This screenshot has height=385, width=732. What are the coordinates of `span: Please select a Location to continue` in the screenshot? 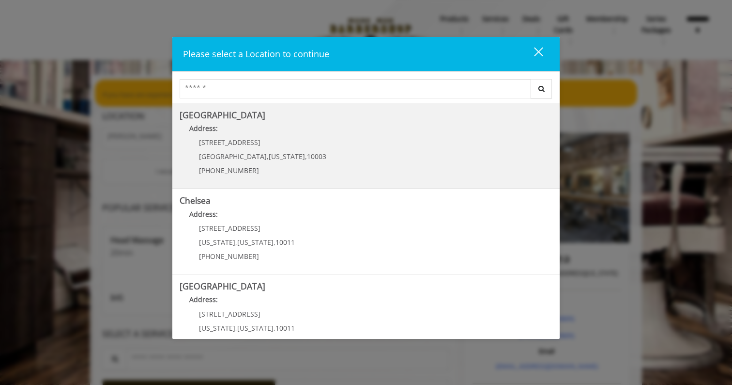 It's located at (256, 54).